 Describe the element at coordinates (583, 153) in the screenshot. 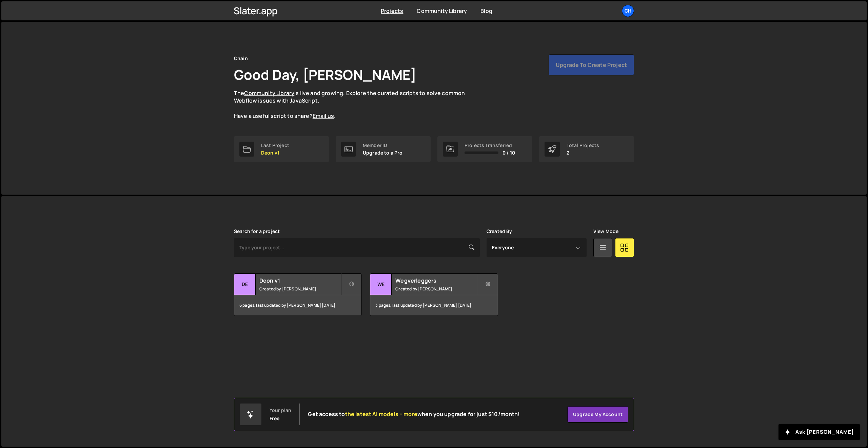

I see `p: 2` at that location.